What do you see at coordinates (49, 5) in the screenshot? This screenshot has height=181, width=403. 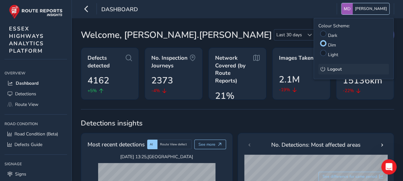 I see `h1: Route-Reports` at bounding box center [49, 5].